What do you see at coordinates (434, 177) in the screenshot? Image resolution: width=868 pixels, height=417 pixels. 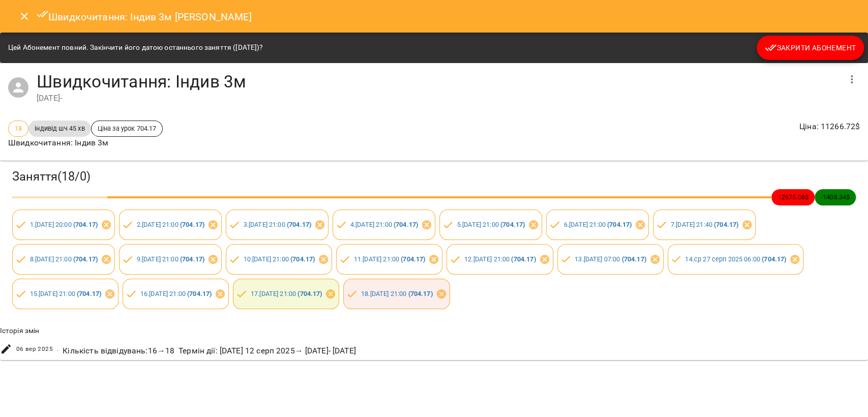 I see `h3: Заняття ( 18 / 0 )` at bounding box center [434, 177].